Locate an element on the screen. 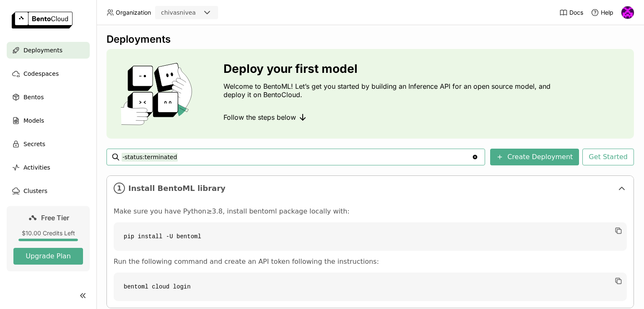 This screenshot has width=644, height=309. svg: Clear value is located at coordinates (475, 157).